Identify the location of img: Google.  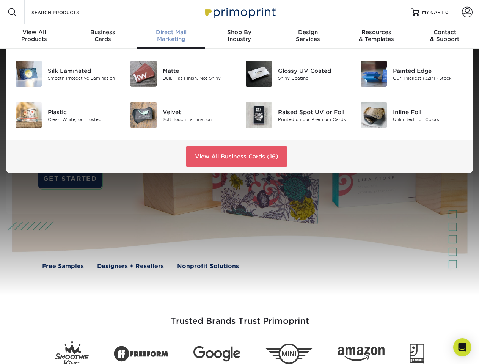
(217, 354).